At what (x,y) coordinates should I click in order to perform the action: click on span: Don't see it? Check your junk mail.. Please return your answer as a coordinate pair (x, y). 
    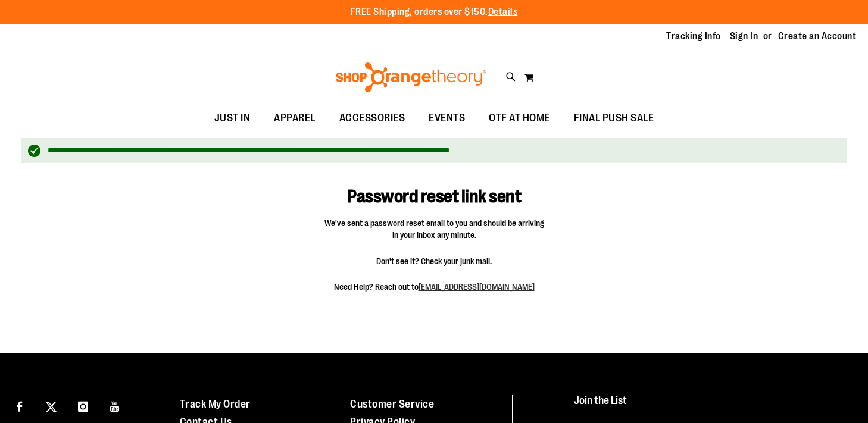
    Looking at the image, I should click on (434, 261).